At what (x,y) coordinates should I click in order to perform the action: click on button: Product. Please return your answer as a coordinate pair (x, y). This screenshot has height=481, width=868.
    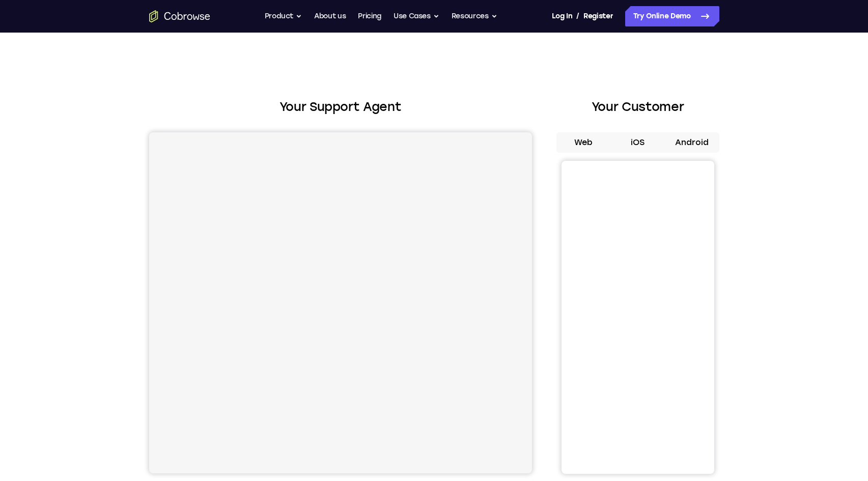
    Looking at the image, I should click on (284, 17).